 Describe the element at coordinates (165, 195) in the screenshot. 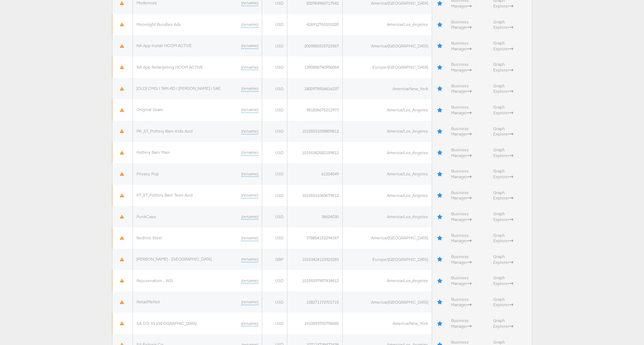

I see `a: PT_ST_Pottery Barn Teen Acct` at that location.